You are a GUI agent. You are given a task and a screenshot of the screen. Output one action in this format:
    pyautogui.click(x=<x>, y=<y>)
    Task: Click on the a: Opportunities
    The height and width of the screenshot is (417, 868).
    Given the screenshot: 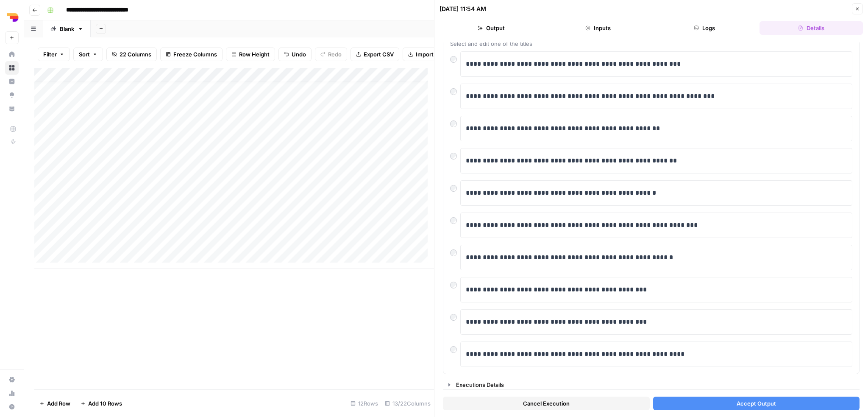 What is the action you would take?
    pyautogui.click(x=11, y=95)
    